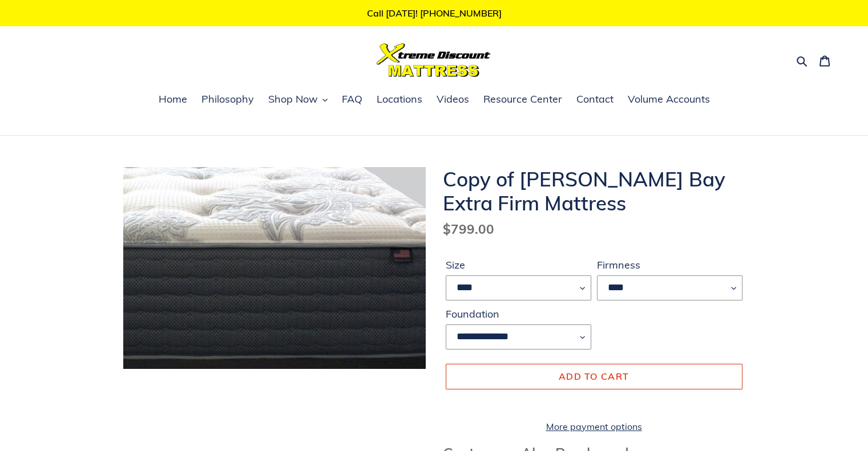 The image size is (868, 451). I want to click on a: Contact, so click(594, 100).